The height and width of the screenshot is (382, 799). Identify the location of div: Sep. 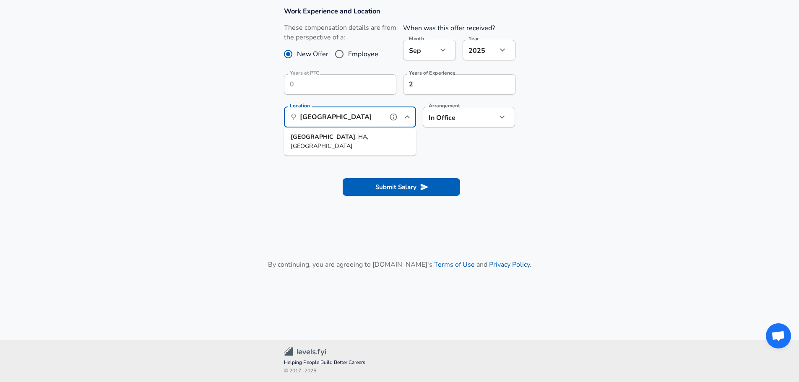
(420, 50).